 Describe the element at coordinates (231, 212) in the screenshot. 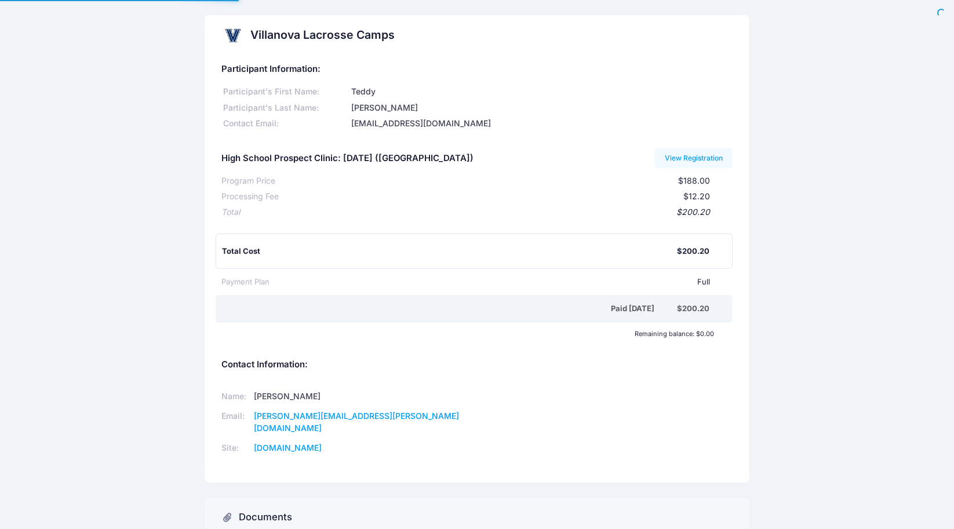

I see `div: Total` at that location.